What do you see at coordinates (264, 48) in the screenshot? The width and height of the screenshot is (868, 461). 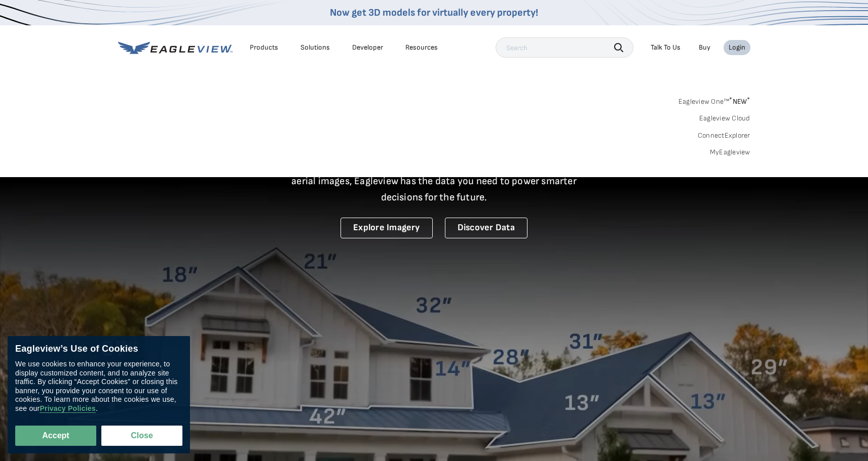 I see `div: Products` at bounding box center [264, 48].